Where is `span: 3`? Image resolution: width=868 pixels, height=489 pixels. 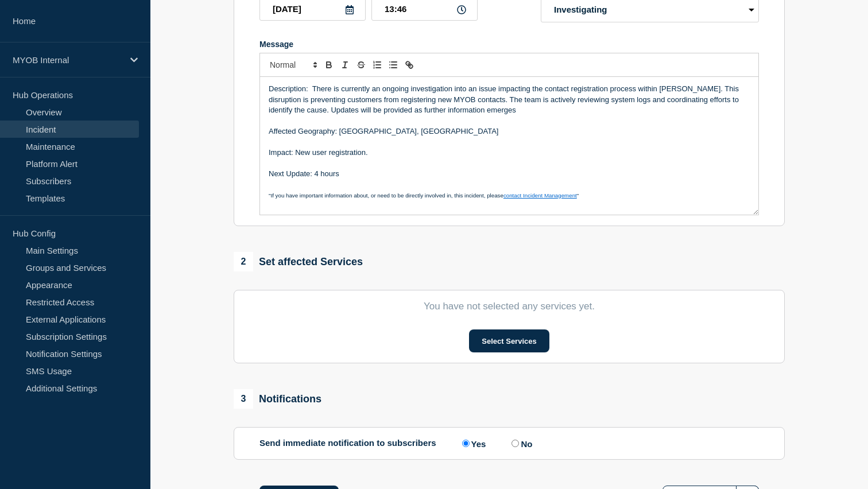
span: 3 is located at coordinates (243, 399).